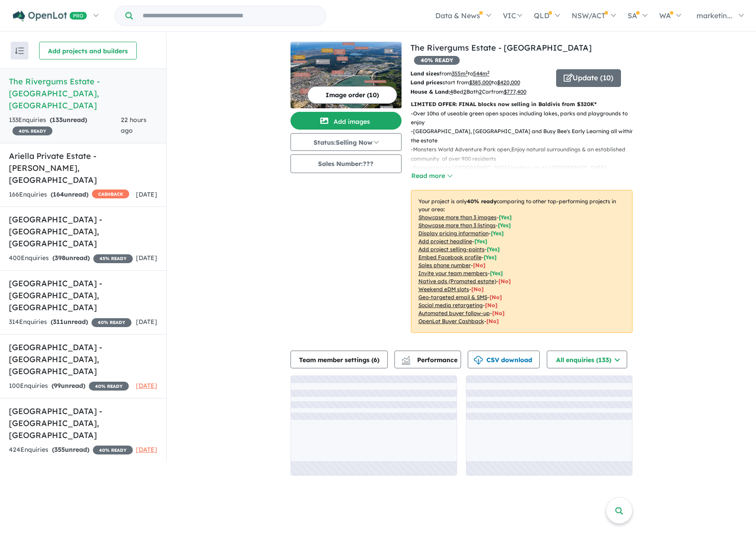 The width and height of the screenshot is (756, 537). What do you see at coordinates (346, 163) in the screenshot?
I see `button: Sales Number:???` at bounding box center [346, 163].